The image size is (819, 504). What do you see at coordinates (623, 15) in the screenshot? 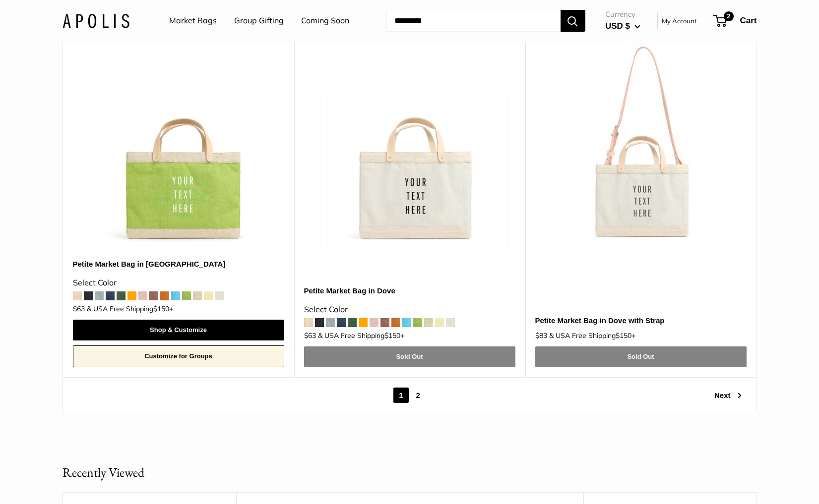
I see `span: Currency` at bounding box center [623, 15].